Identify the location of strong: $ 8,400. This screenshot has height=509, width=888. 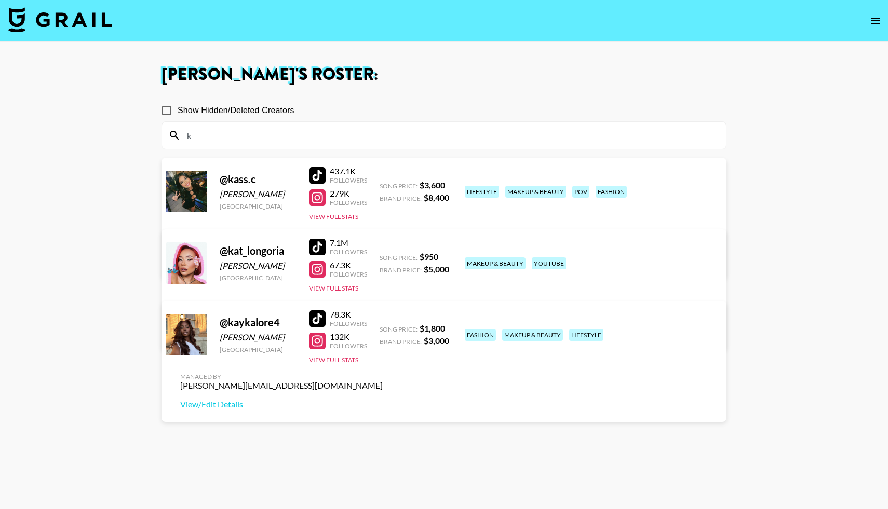
(436, 197).